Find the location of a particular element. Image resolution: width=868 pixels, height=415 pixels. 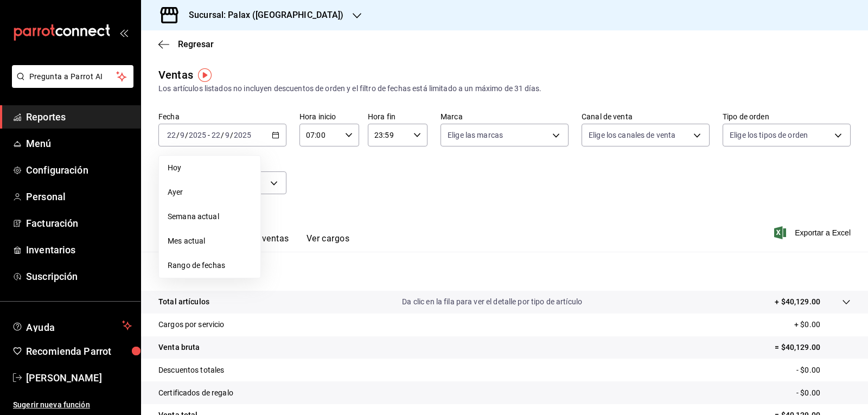

p: Descuentos totales is located at coordinates (191, 370).